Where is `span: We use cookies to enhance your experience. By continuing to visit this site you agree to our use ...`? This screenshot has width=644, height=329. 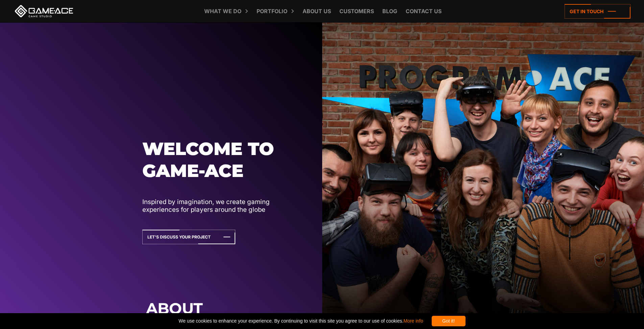 span: We use cookies to enhance your experience. By continuing to visit this site you agree to our use ... is located at coordinates (301, 321).